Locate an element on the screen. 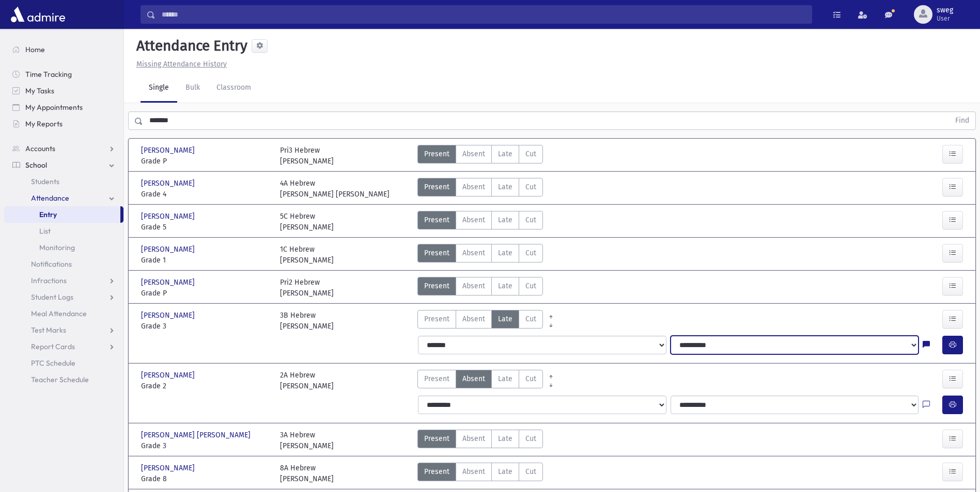 The image size is (980, 492). span: Grade 4 is located at coordinates (205, 194).